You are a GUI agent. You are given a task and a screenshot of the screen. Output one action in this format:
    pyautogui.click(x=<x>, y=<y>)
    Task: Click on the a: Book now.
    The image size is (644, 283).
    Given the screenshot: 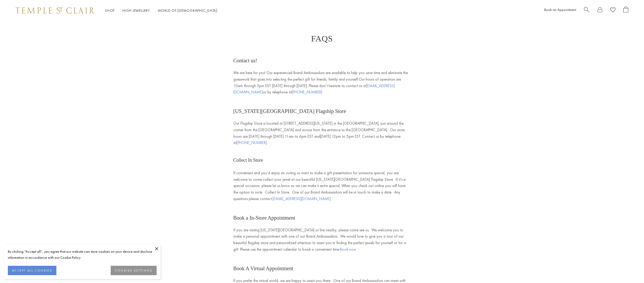 What is the action you would take?
    pyautogui.click(x=348, y=249)
    